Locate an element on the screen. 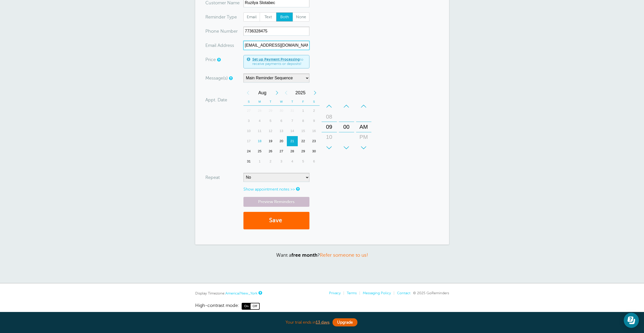 Image resolution: width=644 pixels, height=333 pixels. div: 11 is located at coordinates (259, 131).